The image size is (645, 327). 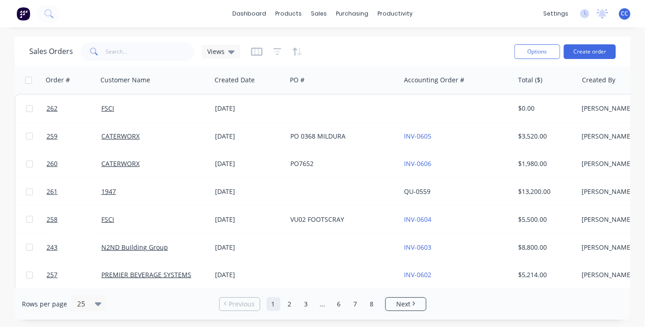 I want to click on a: Jump forward, so click(x=323, y=304).